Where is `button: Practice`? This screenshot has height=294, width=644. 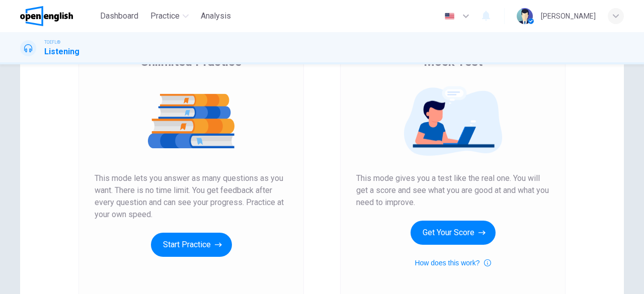
button: Practice is located at coordinates (169, 16).